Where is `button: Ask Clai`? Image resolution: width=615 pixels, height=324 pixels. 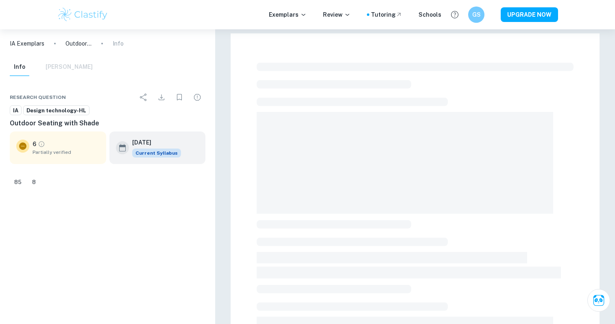 button: Ask Clai is located at coordinates (599, 300).